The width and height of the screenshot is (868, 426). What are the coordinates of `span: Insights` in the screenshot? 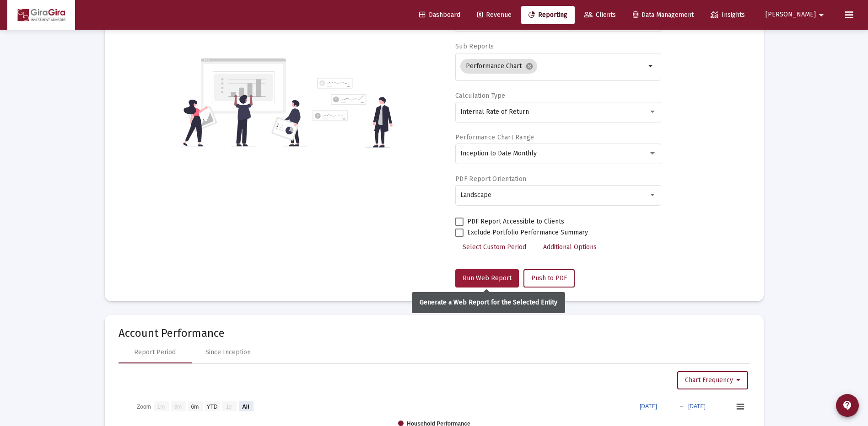 It's located at (727, 15).